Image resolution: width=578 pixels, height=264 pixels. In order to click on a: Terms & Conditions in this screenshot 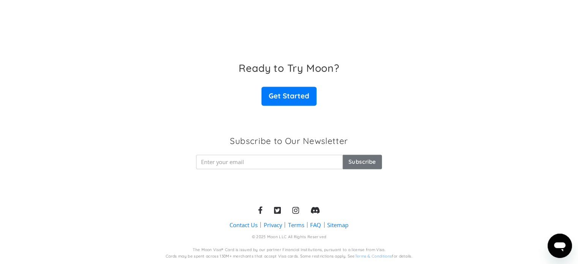, I will do `click(373, 256)`.